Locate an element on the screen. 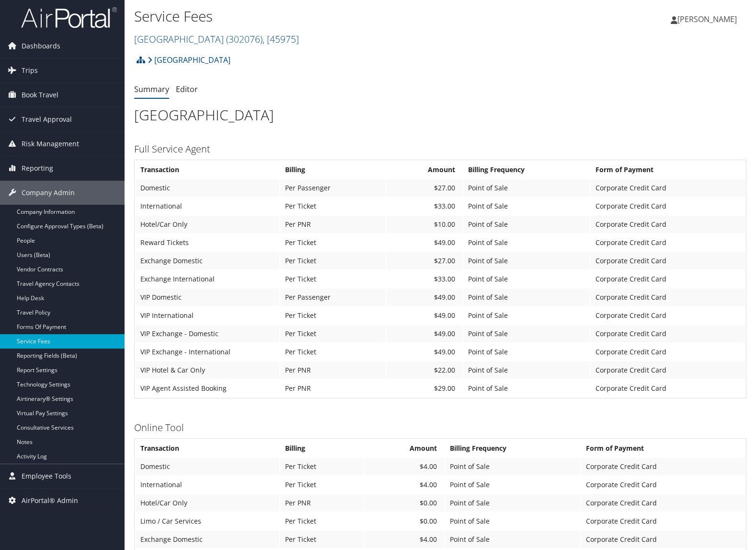  h3: Full Service Agent is located at coordinates (440, 149).